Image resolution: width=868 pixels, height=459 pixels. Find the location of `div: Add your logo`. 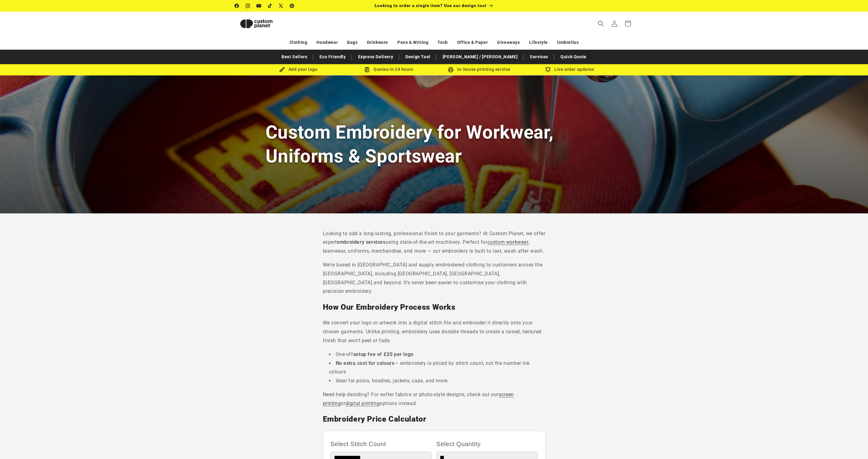

div: Add your logo is located at coordinates (299, 69).